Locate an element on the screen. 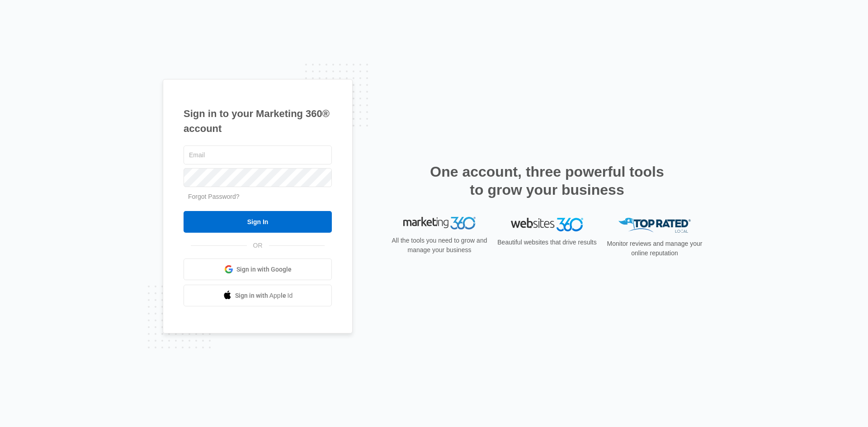 This screenshot has width=868, height=427. a: Forgot Password? is located at coordinates (214, 196).